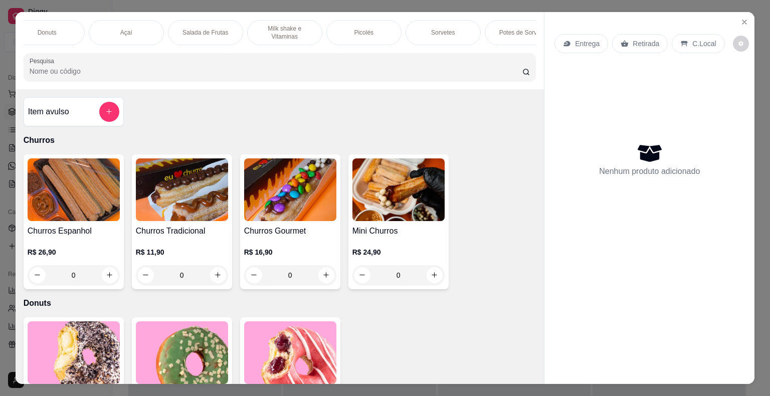 The image size is (770, 396). I want to click on p: Entrega, so click(587, 44).